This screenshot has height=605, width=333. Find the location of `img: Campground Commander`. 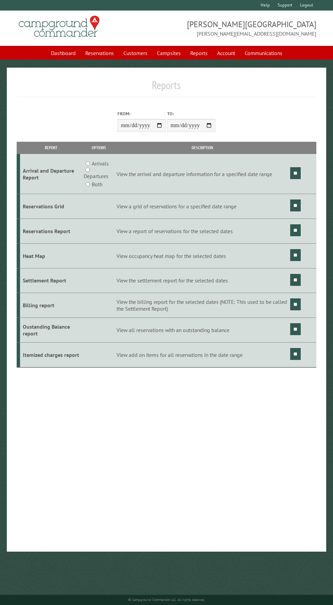

img: Campground Commander is located at coordinates (59, 26).